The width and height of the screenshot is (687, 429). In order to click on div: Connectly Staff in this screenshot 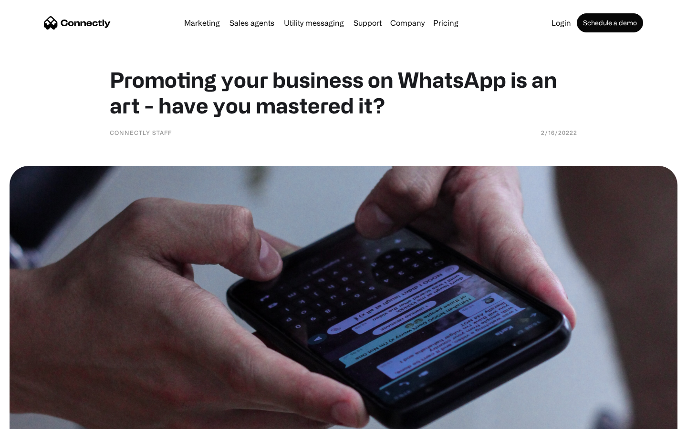, I will do `click(141, 133)`.